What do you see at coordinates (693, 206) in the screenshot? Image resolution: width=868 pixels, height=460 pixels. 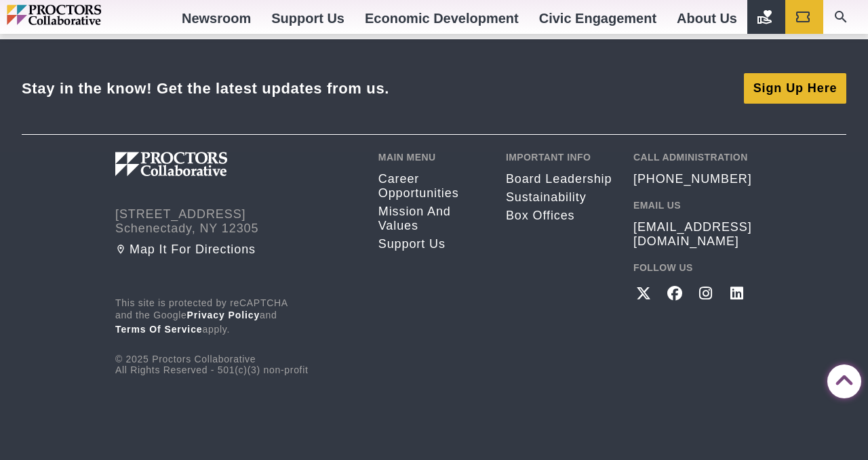 I see `h2: Email Us` at bounding box center [693, 206].